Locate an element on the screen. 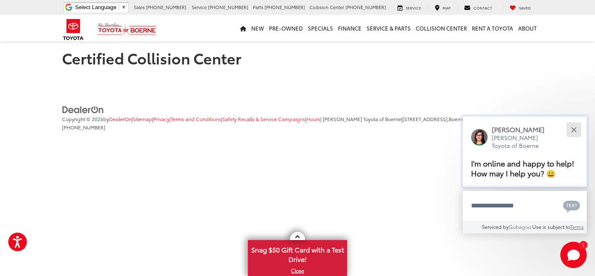  a: DealerOn Home Page is located at coordinates (120, 119).